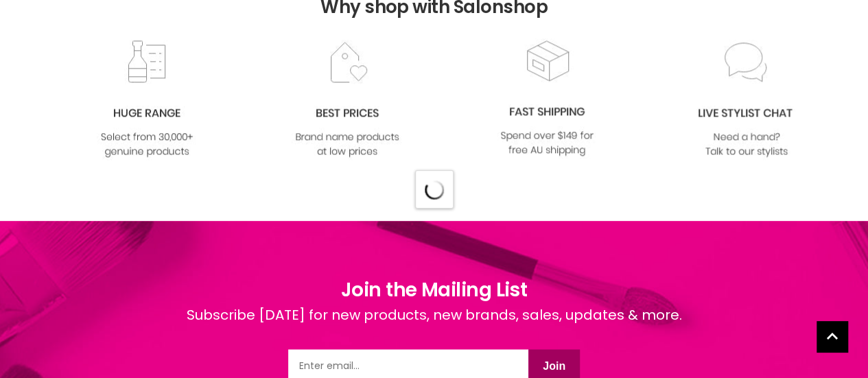 The image size is (868, 378). I want to click on a: Back to top, so click(831, 336).